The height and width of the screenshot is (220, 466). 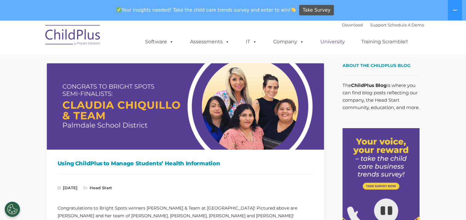 I want to click on a: Take Survey, so click(x=316, y=10).